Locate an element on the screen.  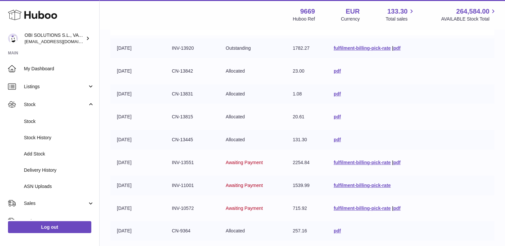
span: Add Stock is located at coordinates (59, 154).